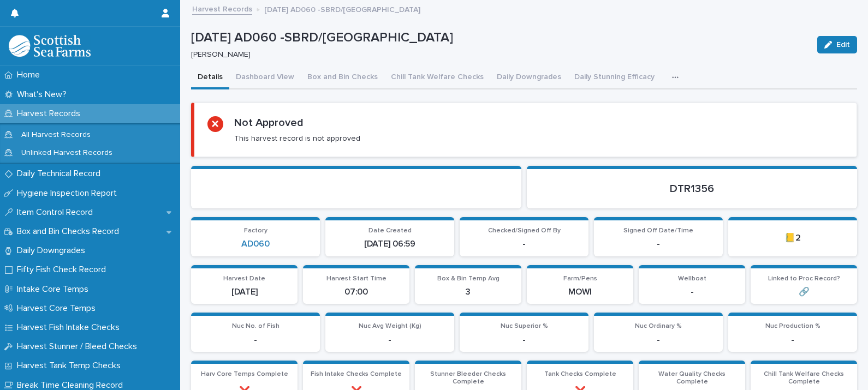 The height and width of the screenshot is (390, 868). What do you see at coordinates (468, 378) in the screenshot?
I see `span: Stunner Bleeder Checks Complete` at bounding box center [468, 378].